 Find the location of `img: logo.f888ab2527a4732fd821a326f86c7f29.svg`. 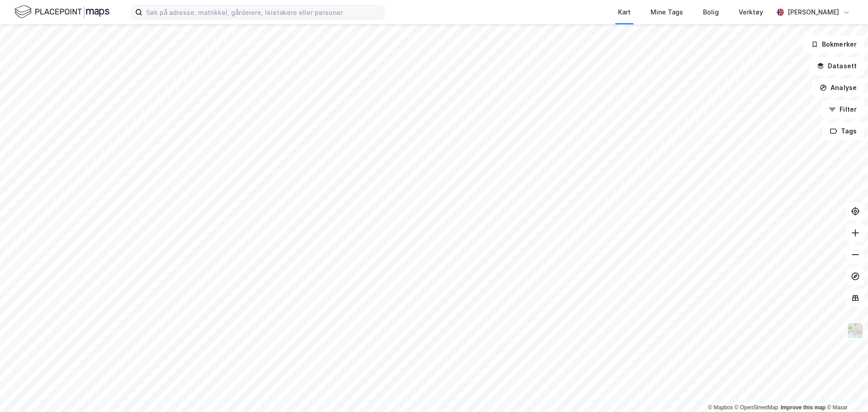

img: logo.f888ab2527a4732fd821a326f86c7f29.svg is located at coordinates (62, 11).